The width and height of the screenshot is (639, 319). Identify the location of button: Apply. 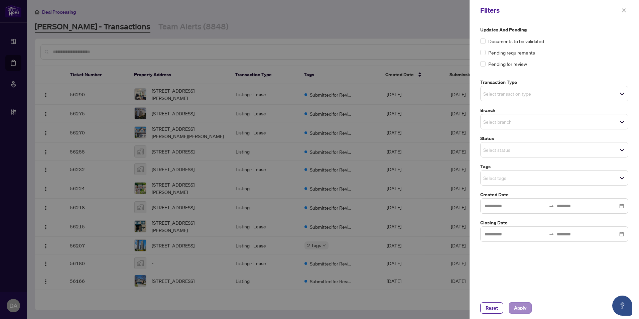
(520, 308).